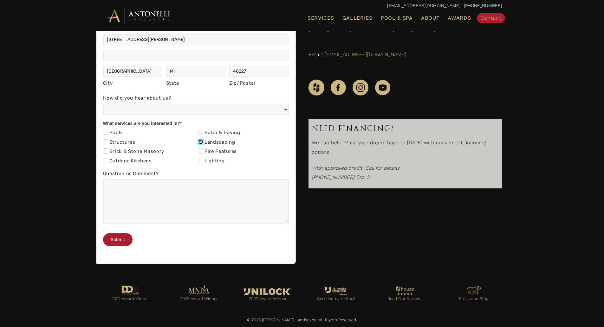 This screenshot has height=327, width=604. I want to click on label: Fire Features, so click(218, 152).